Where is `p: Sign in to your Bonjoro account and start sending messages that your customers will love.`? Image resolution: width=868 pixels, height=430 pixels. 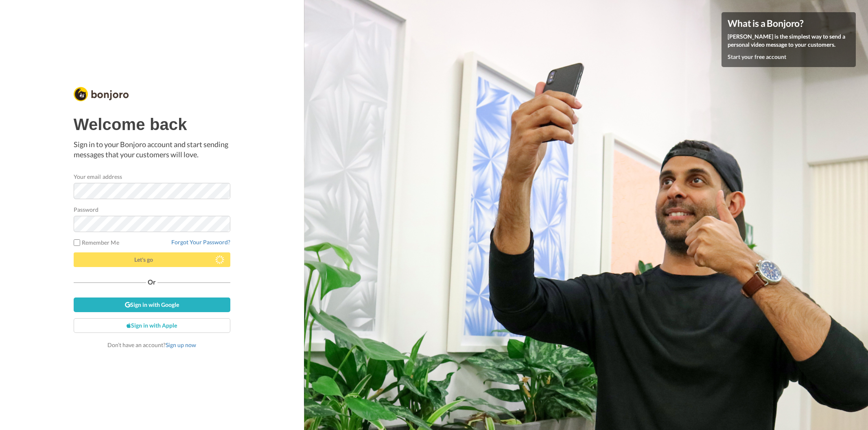
p: Sign in to your Bonjoro account and start sending messages that your customers will love. is located at coordinates (152, 150).